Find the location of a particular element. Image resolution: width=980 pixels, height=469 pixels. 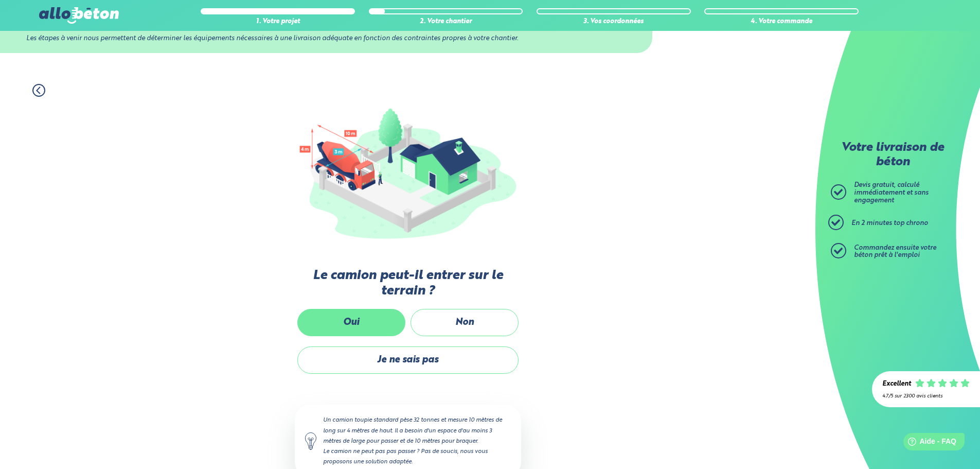

div: 4. Votre commande is located at coordinates (782, 21).